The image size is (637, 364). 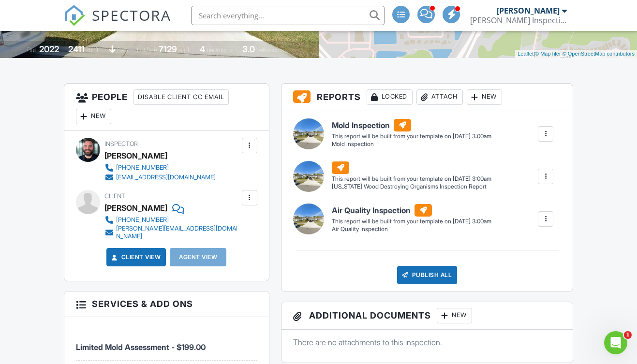 What do you see at coordinates (117, 23) in the screenshot?
I see `a: SPECTORA` at bounding box center [117, 23].